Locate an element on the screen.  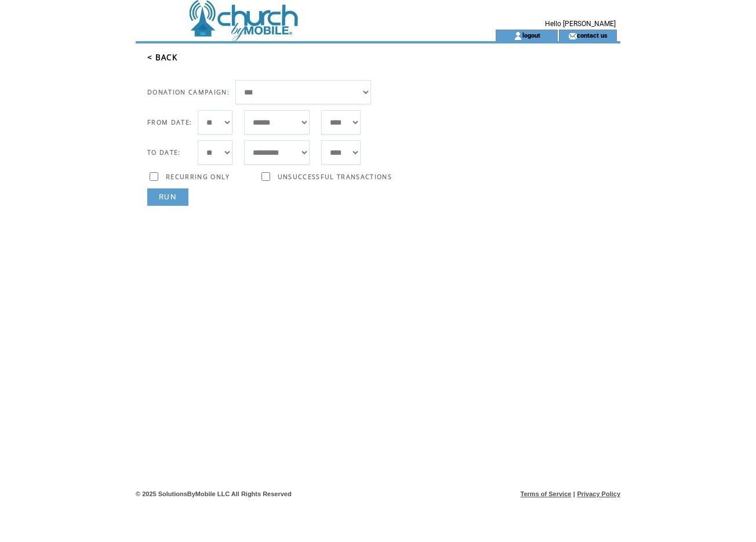
span: © 2025 SolutionsByMobile LLC All Rights Reserved is located at coordinates (213, 494).